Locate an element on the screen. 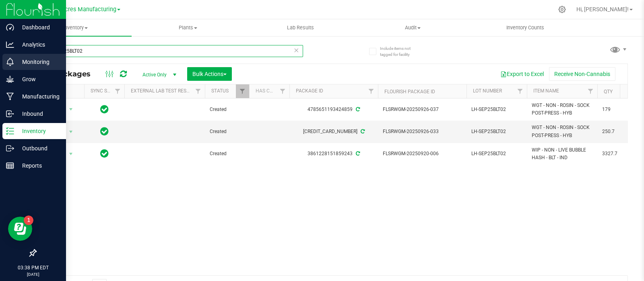 The height and width of the screenshot is (281, 644). div: 4785651193424859 is located at coordinates (334, 110).